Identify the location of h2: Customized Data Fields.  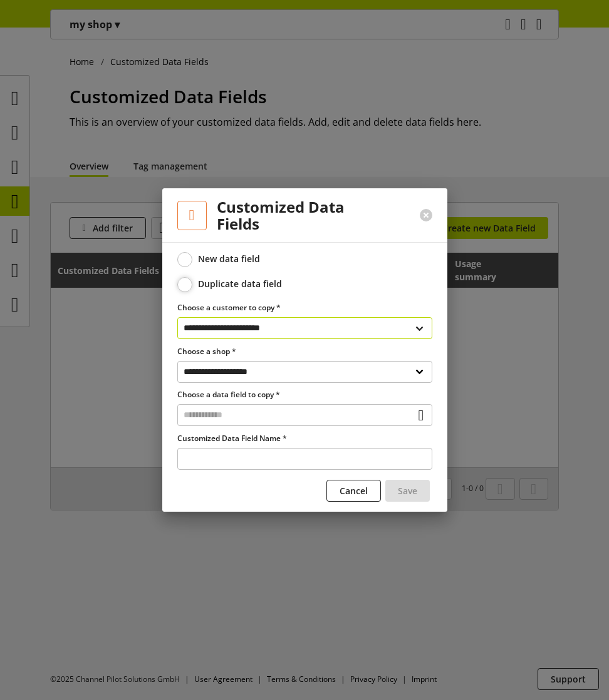
(303, 215).